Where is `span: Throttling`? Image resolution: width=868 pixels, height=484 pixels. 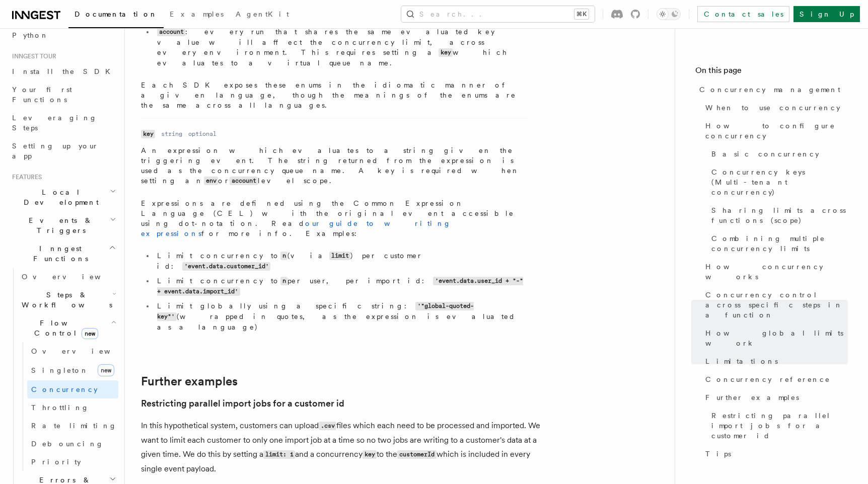 span: Throttling is located at coordinates (60, 408).